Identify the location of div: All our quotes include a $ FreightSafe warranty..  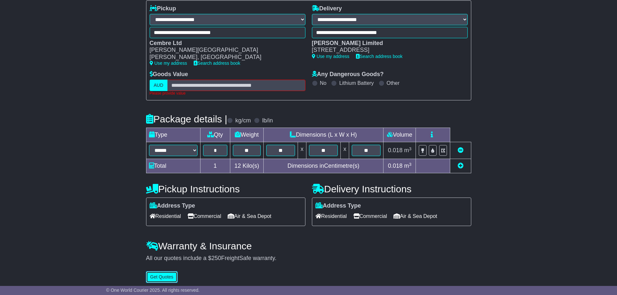
(309, 258).